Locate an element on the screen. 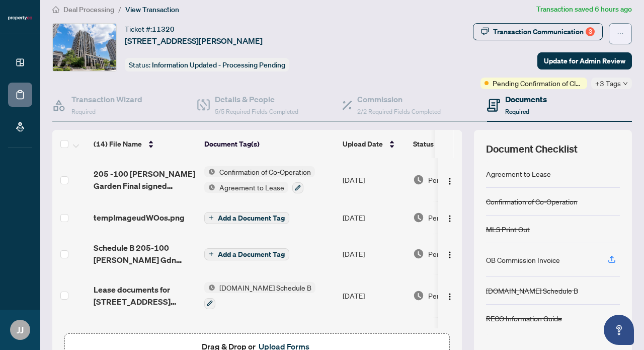 The height and width of the screenshot is (350, 644). span: Document Approved is located at coordinates (459, 337).